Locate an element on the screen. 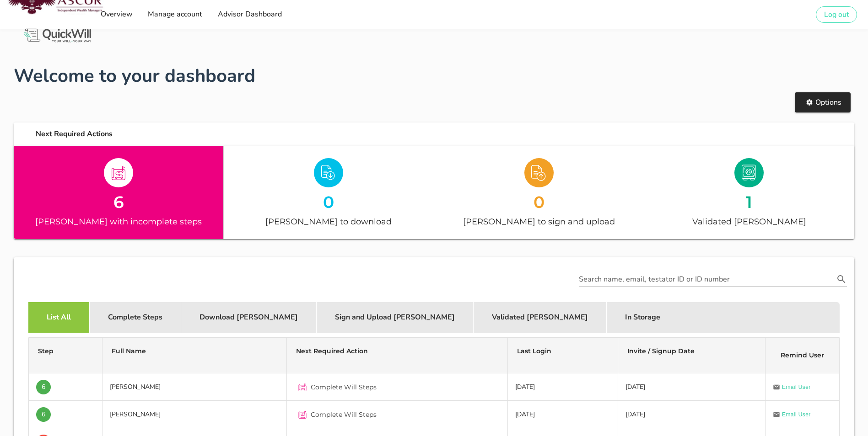 Image resolution: width=868 pixels, height=436 pixels. span: Next Required Action is located at coordinates (332, 351).